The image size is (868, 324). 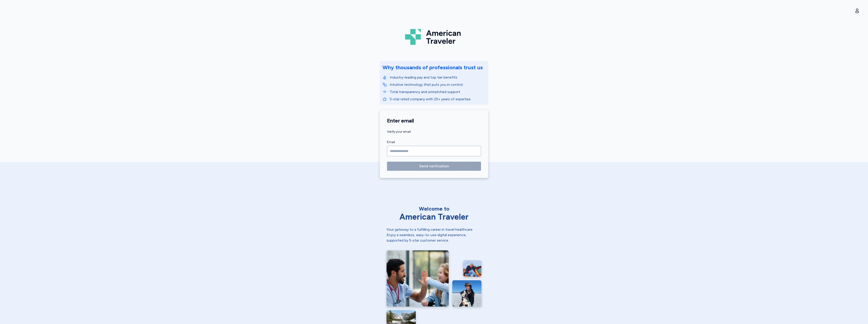 I want to click on label: Email, so click(x=434, y=142).